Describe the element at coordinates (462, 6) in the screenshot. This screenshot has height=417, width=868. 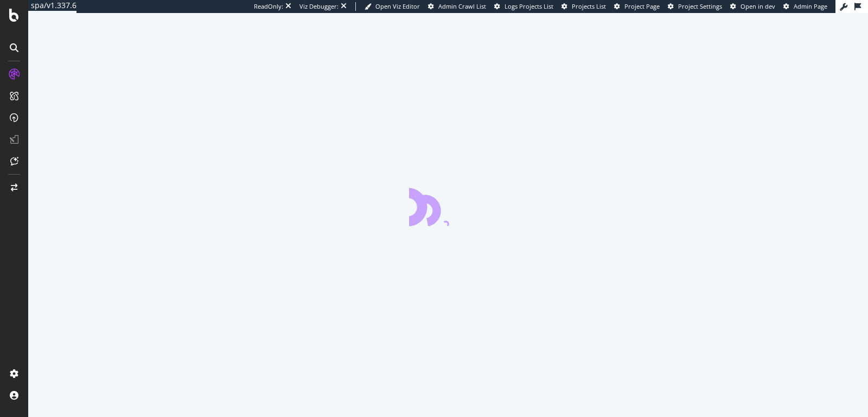
I see `span: Admin Crawl List` at that location.